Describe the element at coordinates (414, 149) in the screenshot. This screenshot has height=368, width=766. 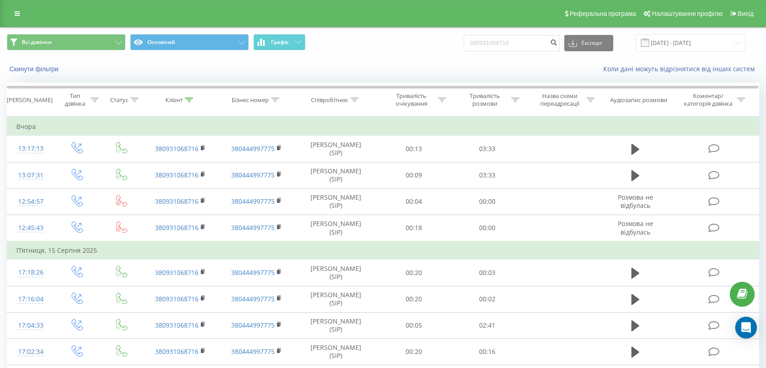
I see `td: 00:13` at that location.